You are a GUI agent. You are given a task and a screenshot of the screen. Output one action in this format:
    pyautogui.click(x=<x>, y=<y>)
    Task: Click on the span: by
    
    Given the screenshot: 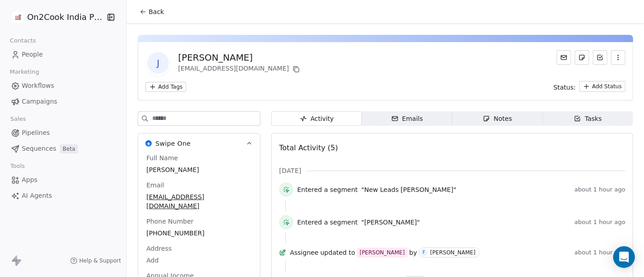 What is the action you would take?
    pyautogui.click(x=413, y=253)
    